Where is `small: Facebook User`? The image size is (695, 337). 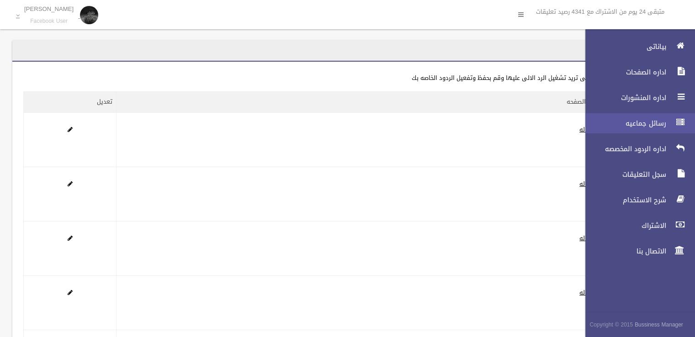 small: Facebook User is located at coordinates (49, 21).